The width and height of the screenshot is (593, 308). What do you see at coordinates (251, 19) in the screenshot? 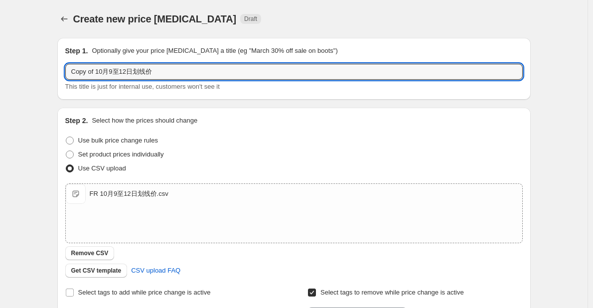
I see `span: Draft` at bounding box center [251, 19].